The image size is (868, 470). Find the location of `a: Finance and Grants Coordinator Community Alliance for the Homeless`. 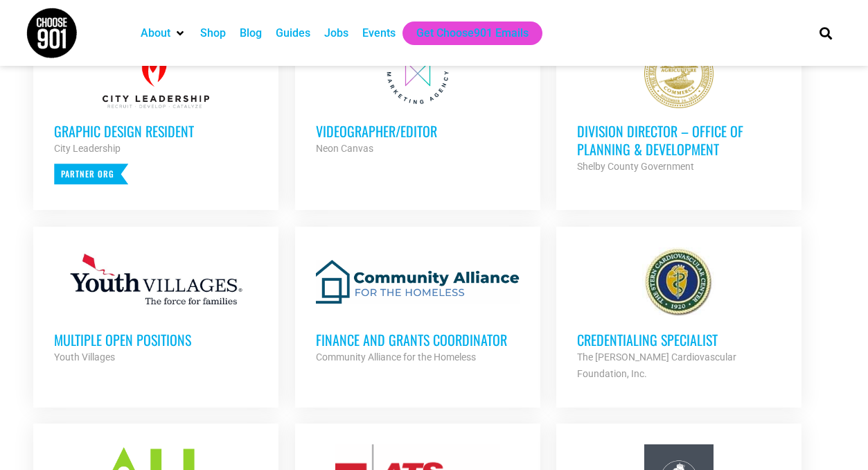

a: Finance and Grants Coordinator Community Alliance for the Homeless is located at coordinates (418, 307).